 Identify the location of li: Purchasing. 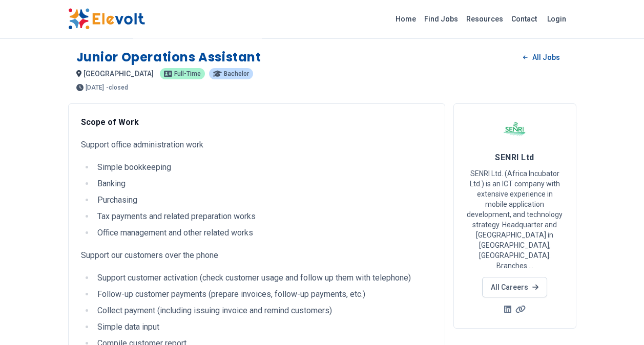
(263, 200).